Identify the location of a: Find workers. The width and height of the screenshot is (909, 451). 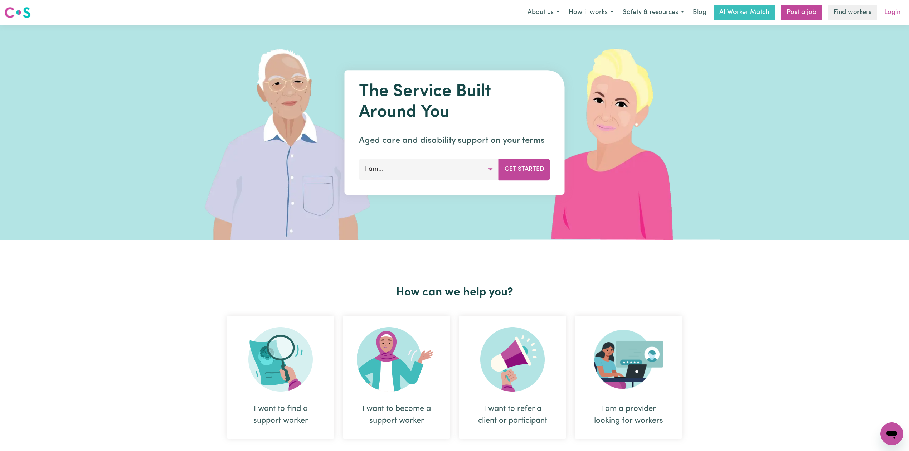
(853, 13).